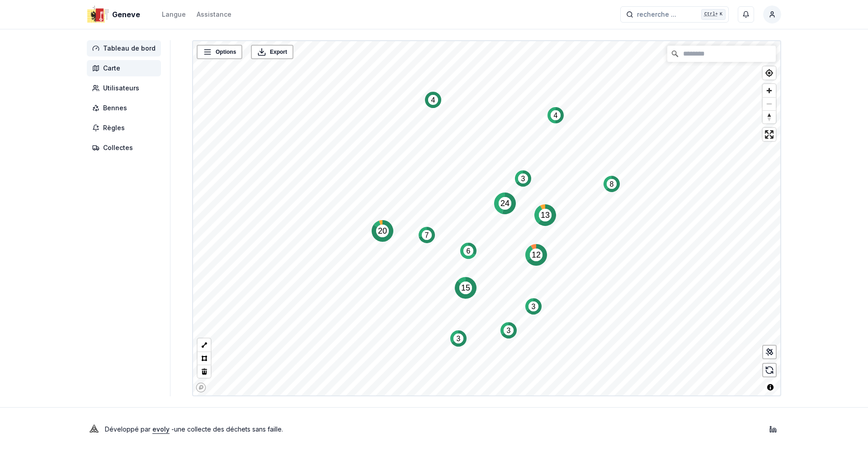 This screenshot has width=868, height=451. Describe the element at coordinates (722, 54) in the screenshot. I see `input: Chercher` at that location.